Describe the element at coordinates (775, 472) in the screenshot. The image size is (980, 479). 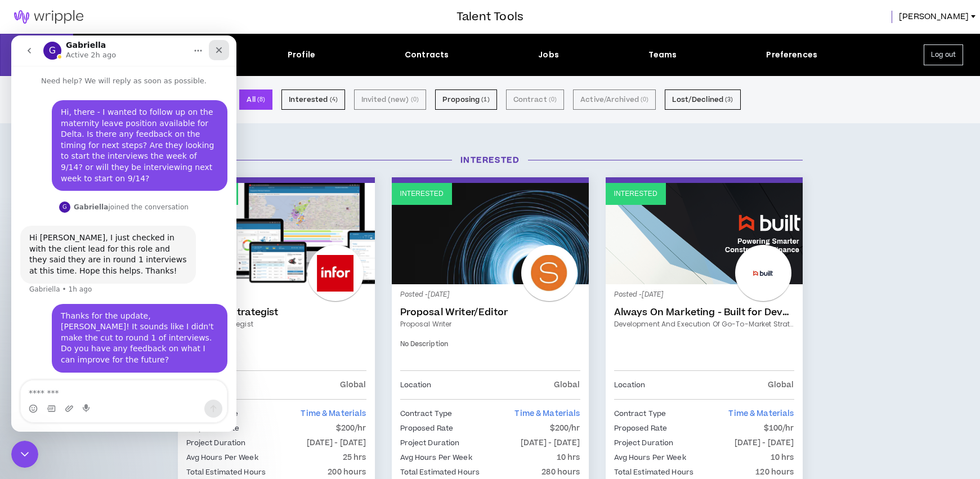
I see `p: 120 hours` at that location.